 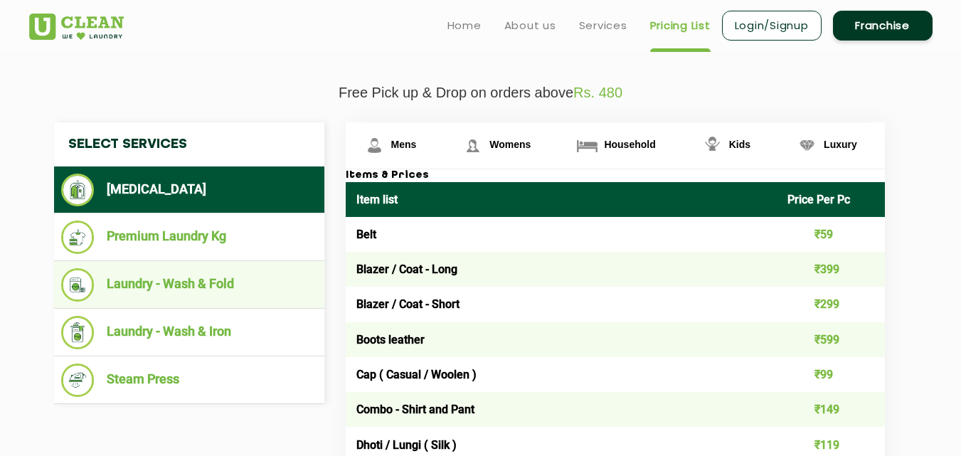 What do you see at coordinates (740, 144) in the screenshot?
I see `span: Kids` at bounding box center [740, 144].